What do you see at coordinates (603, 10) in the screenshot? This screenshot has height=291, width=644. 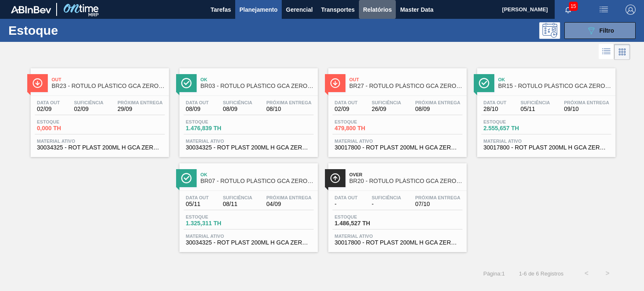 I see `img: userActions` at bounding box center [603, 10].